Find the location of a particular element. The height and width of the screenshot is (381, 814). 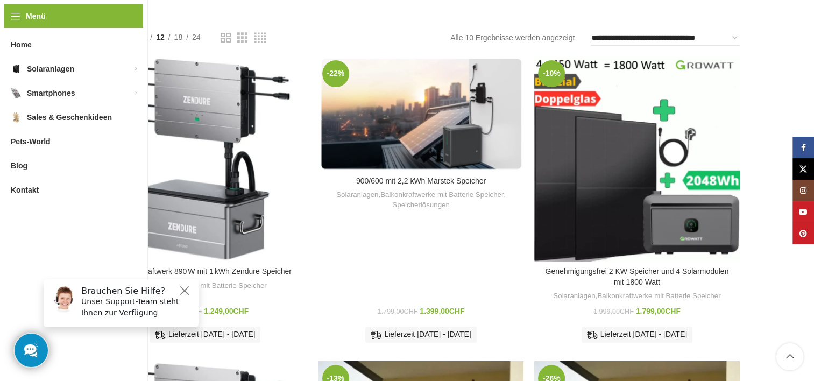

a: Instagram Social Link is located at coordinates (803, 190).